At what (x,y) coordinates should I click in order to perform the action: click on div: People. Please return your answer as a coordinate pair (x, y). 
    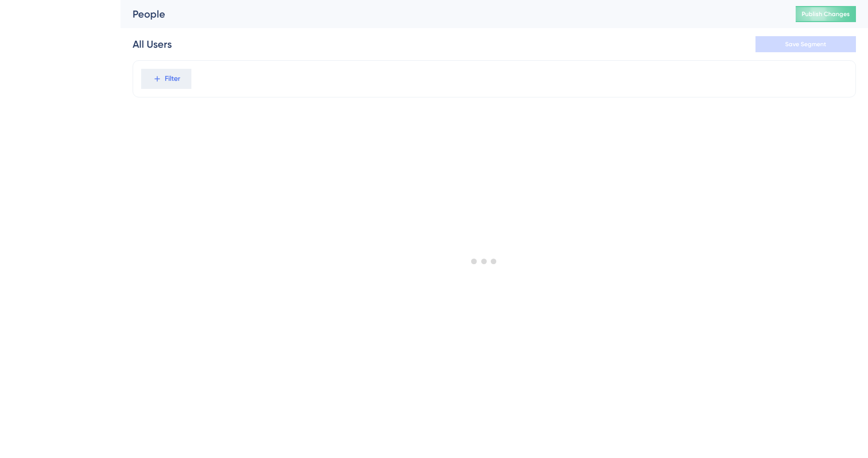
    Looking at the image, I should click on (451, 14).